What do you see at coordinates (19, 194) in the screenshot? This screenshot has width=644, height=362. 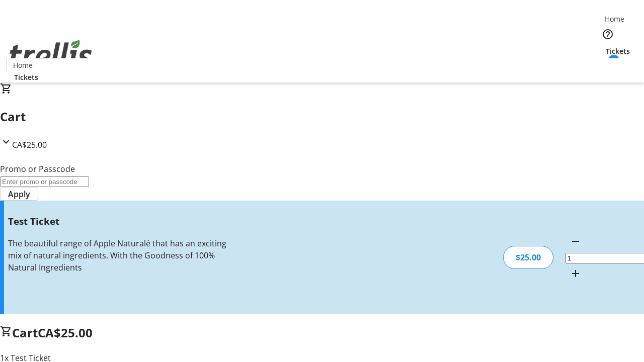 I see `span: Apply` at bounding box center [19, 194].